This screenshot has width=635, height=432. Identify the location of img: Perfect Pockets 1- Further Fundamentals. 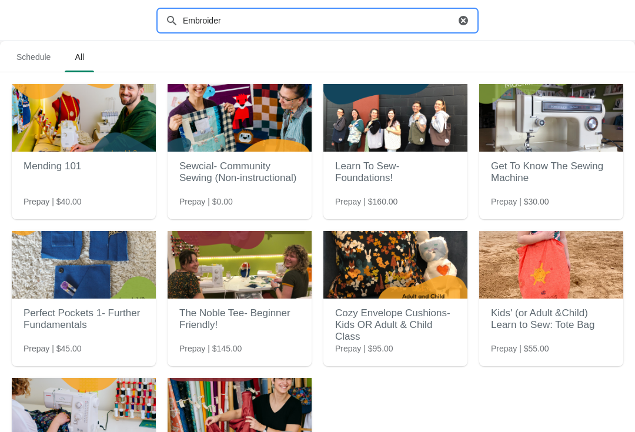
(83, 265).